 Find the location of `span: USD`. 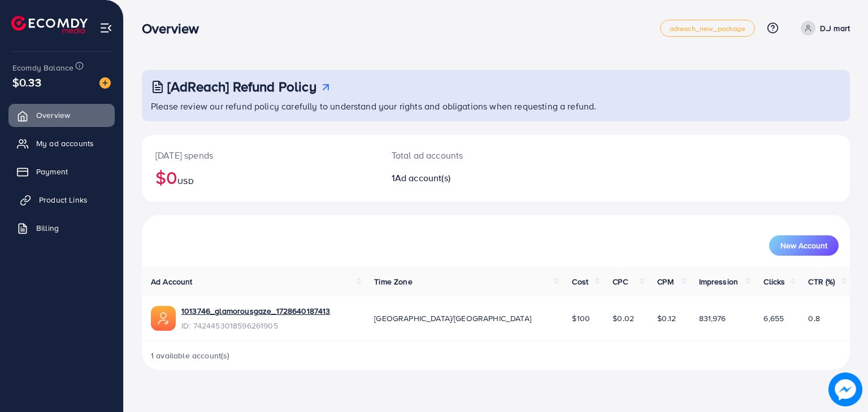

span: USD is located at coordinates (185, 181).